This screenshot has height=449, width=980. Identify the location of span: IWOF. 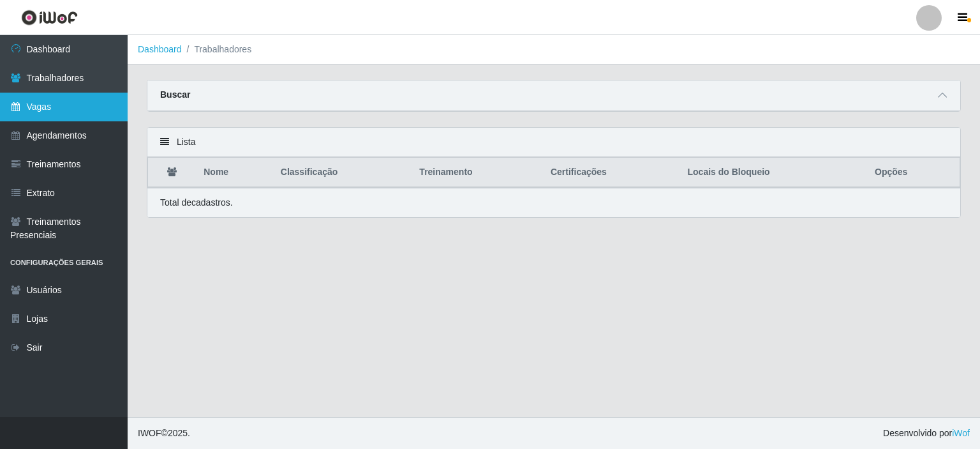
(150, 433).